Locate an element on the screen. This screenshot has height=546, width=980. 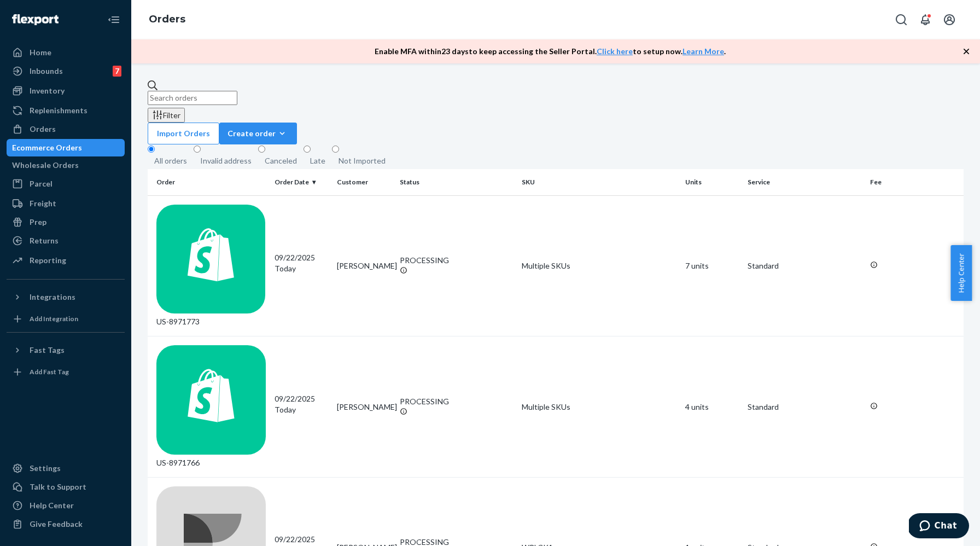
button: Open account menu is located at coordinates (950, 19).